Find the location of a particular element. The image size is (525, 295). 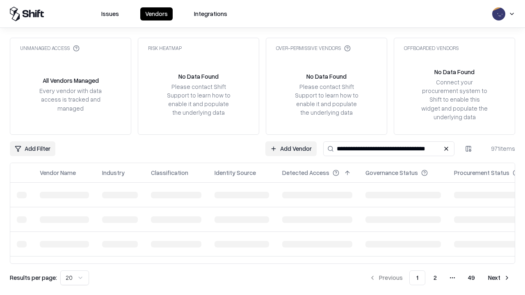

button: 49 is located at coordinates (471, 278).